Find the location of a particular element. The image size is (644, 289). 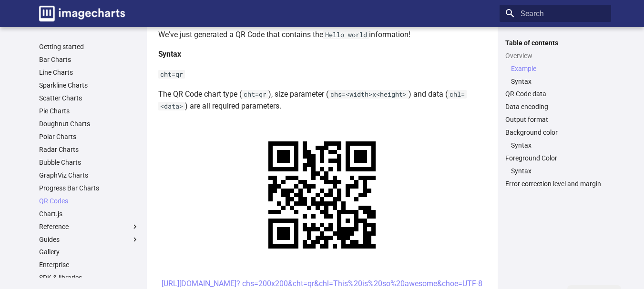

img: chart is located at coordinates (322, 195).